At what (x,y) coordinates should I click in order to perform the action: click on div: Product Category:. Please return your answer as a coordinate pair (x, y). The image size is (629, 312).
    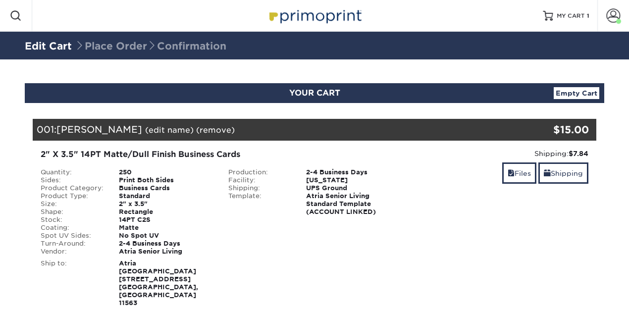
    Looking at the image, I should click on (72, 188).